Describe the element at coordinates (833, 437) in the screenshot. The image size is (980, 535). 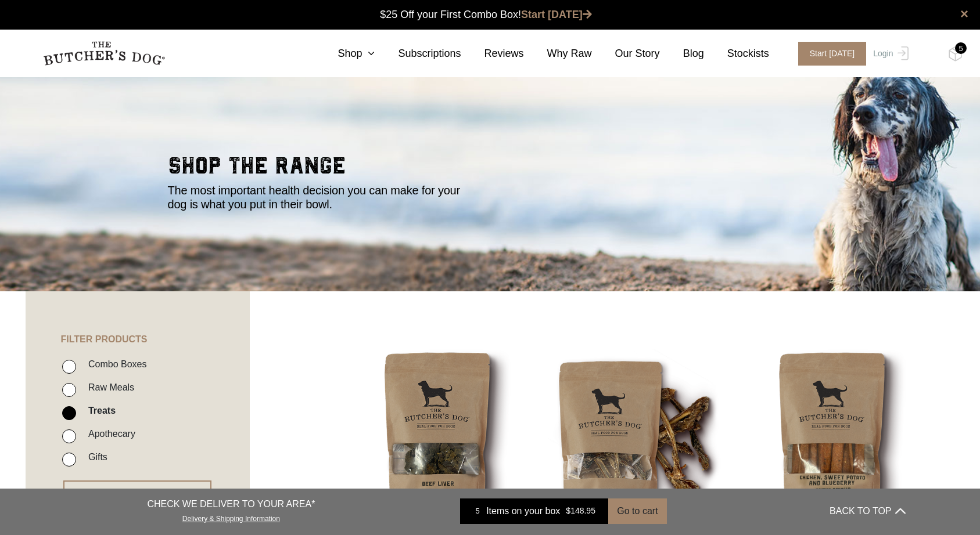
I see `img: Chicken Sweet Potato and Blueberry Chew Sticks` at that location.